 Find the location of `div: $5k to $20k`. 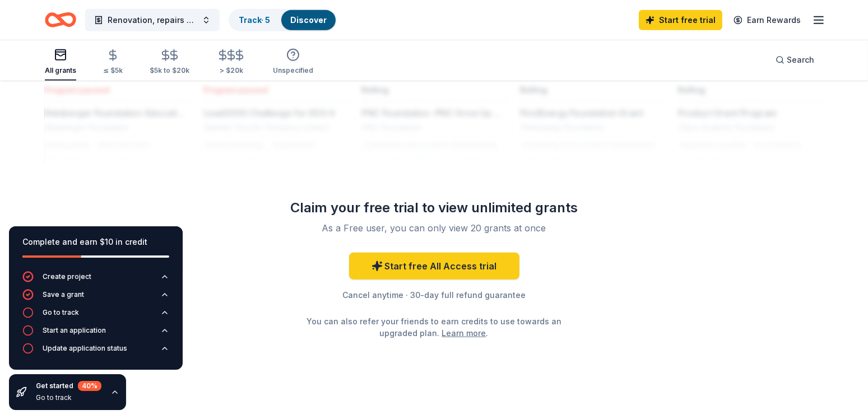

div: $5k to $20k is located at coordinates (169, 71).